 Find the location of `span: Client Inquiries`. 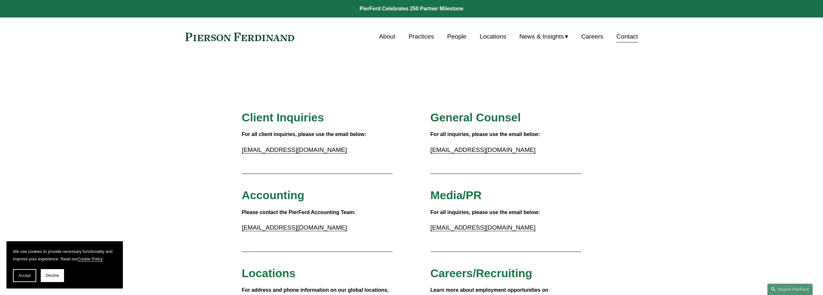

span: Client Inquiries is located at coordinates (283, 117).